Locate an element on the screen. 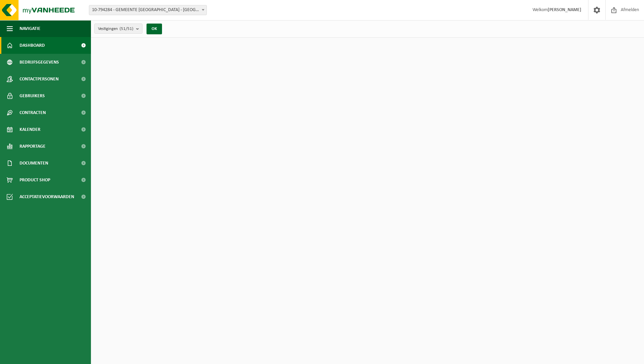 The height and width of the screenshot is (364, 644). button: OK is located at coordinates (154, 29).